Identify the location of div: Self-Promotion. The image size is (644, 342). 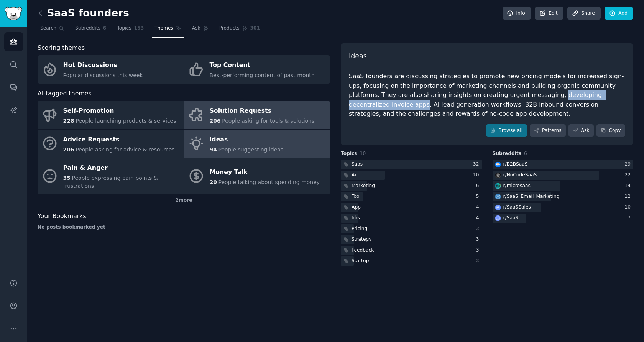
(120, 111).